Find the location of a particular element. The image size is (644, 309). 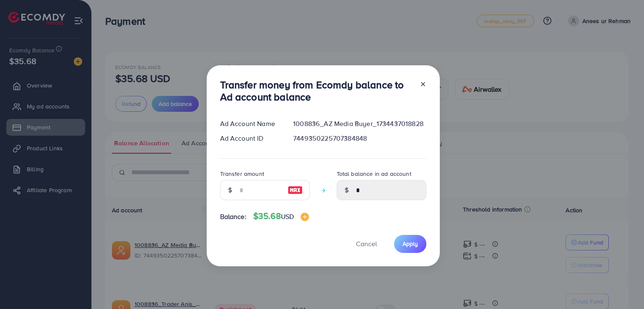

div: 7449350225707384848 is located at coordinates (359, 138).